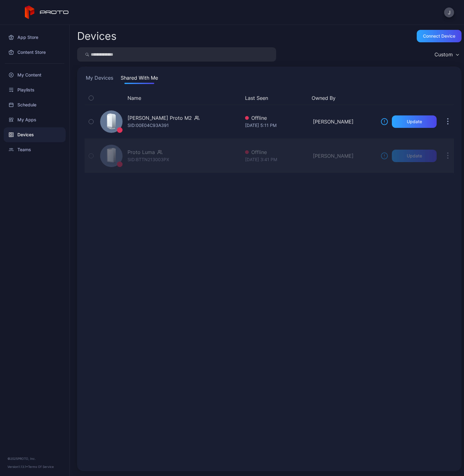 The width and height of the screenshot is (464, 476). Describe the element at coordinates (443, 54) in the screenshot. I see `div: Custom` at that location.